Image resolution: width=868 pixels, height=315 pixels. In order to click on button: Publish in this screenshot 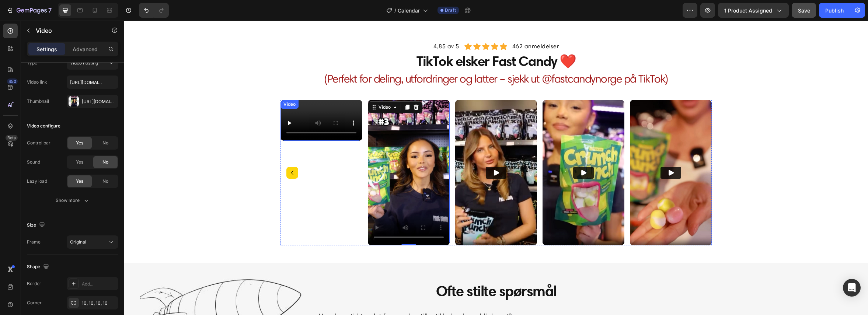, I will do `click(834, 10)`.